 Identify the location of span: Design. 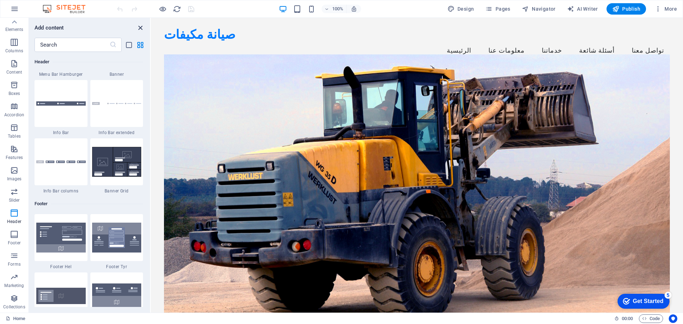
(460, 9).